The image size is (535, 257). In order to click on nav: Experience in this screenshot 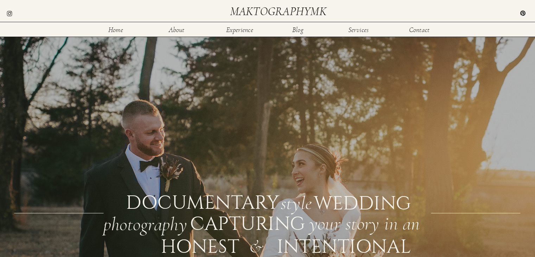, I will do `click(240, 29)`.